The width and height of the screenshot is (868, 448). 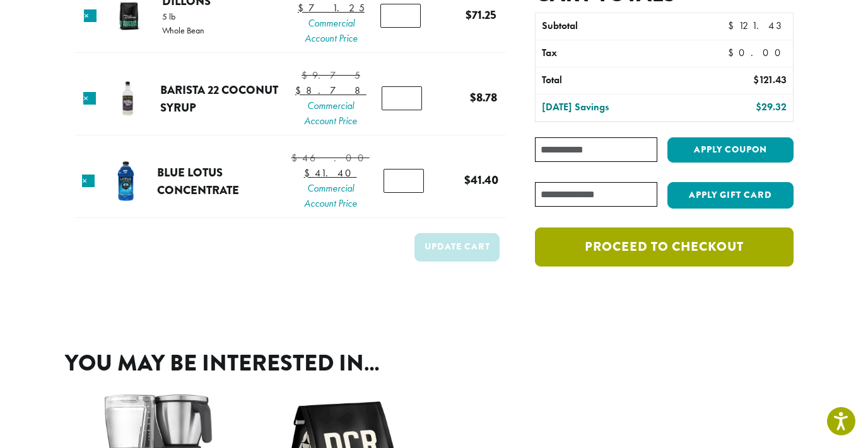 I want to click on h2: You may be interested in…, so click(x=434, y=363).